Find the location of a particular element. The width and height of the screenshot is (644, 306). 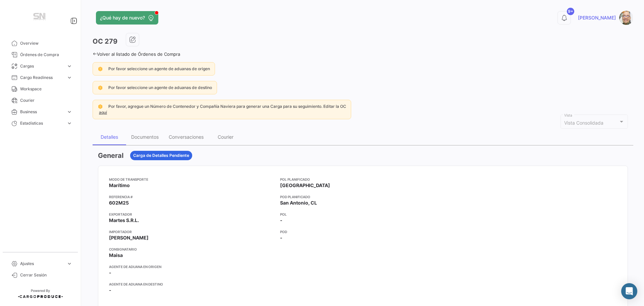

span: Carga de Detalles Pendiente is located at coordinates (161, 155).